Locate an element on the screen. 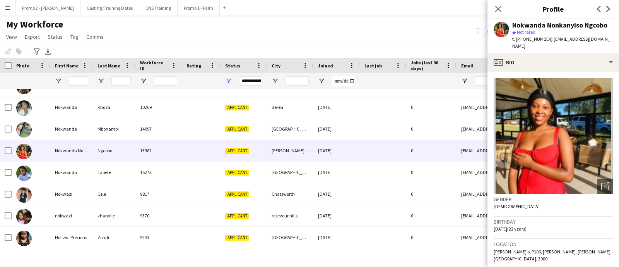  h3: Profile is located at coordinates (553, 9).